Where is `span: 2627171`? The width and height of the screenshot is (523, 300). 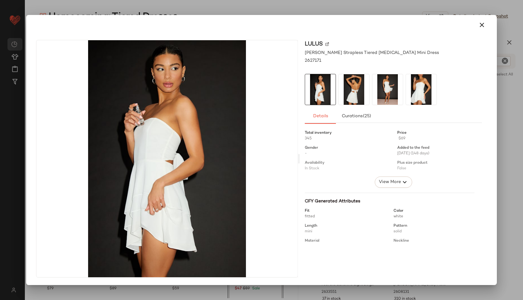 span: 2627171 is located at coordinates (313, 60).